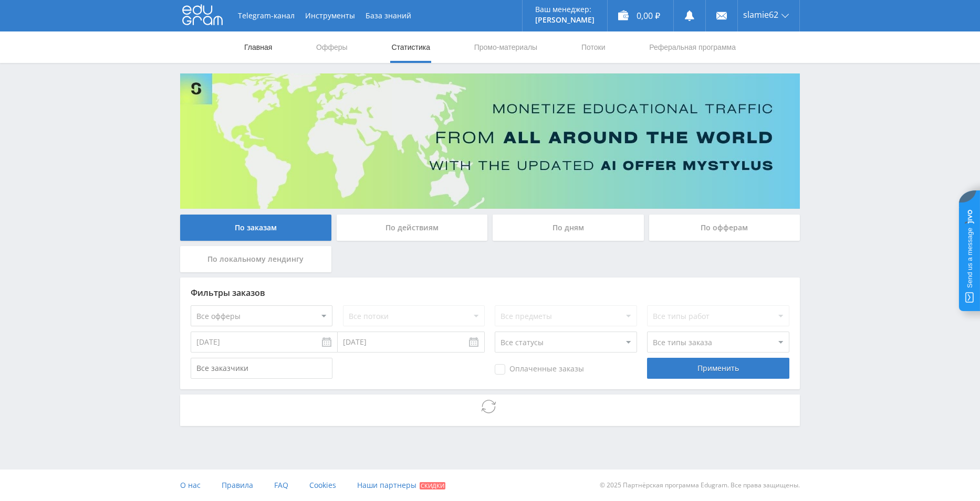  I want to click on div: По заказам, so click(255, 228).